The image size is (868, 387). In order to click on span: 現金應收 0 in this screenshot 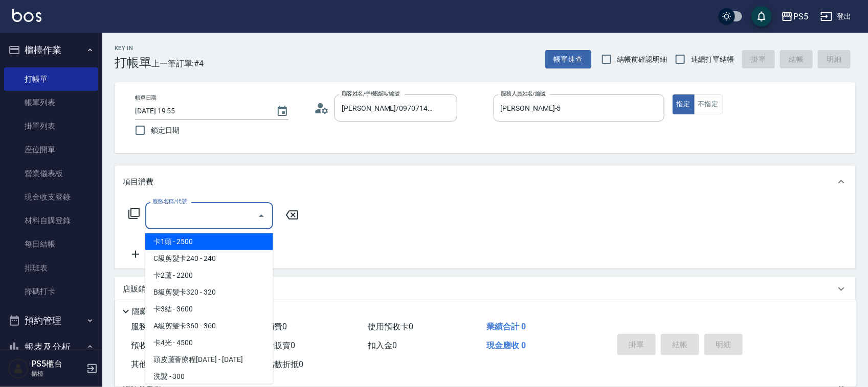, I will do `click(506, 345)`.